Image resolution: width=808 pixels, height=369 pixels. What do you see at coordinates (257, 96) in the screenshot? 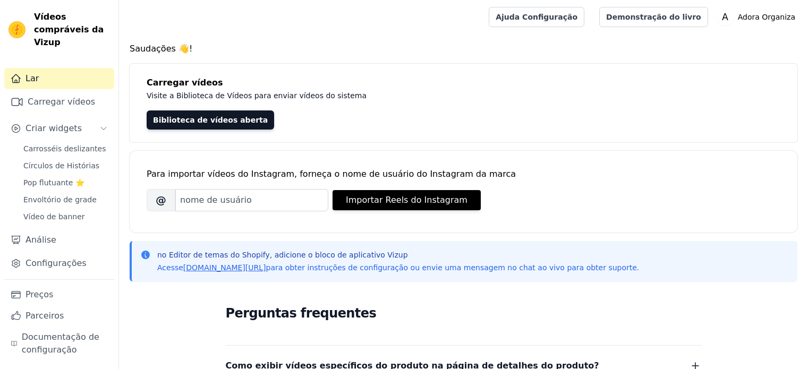
I see `font: Visite a Biblioteca de Vídeos para enviar vídeos do sistema` at bounding box center [257, 96].